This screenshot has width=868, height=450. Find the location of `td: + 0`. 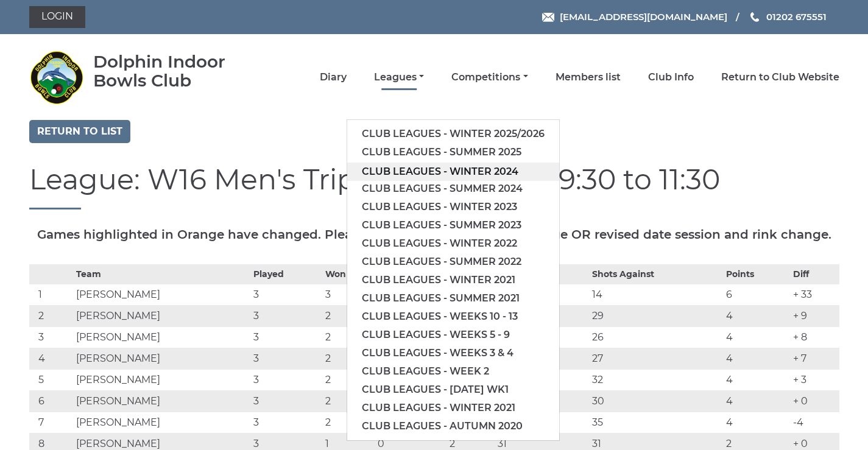

td: + 0 is located at coordinates (815, 401).